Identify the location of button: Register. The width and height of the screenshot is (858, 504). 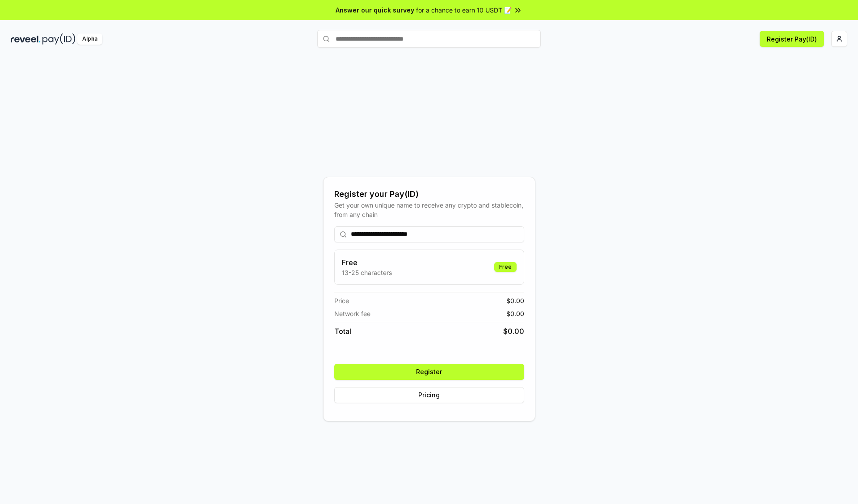
(429, 372).